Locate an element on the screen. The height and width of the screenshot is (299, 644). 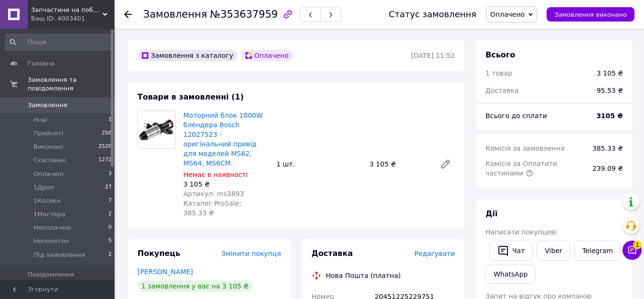
span: 1Дроп is located at coordinates (43, 187).